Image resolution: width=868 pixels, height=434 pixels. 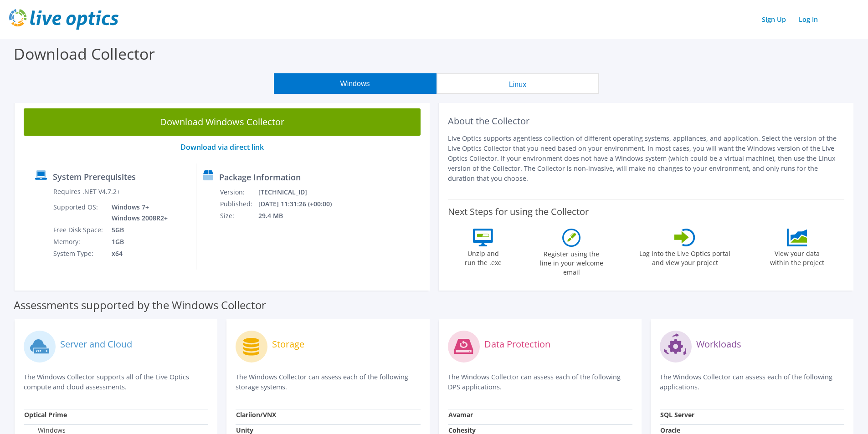 I want to click on label: View your data within the project, so click(x=797, y=257).